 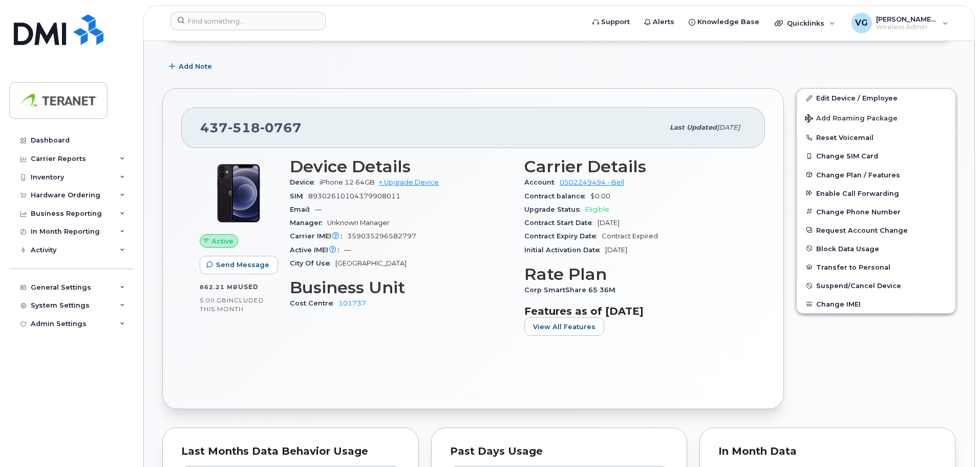 What do you see at coordinates (302, 209) in the screenshot?
I see `span: Email` at bounding box center [302, 209].